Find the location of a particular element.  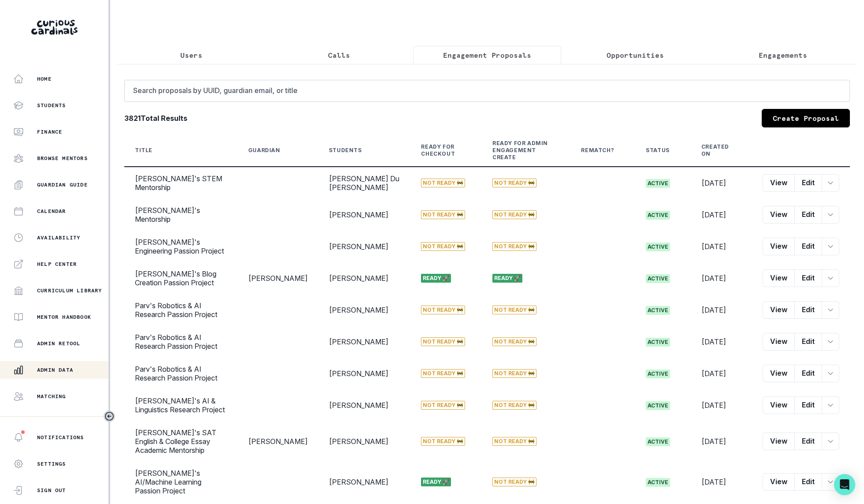

p: Home is located at coordinates (44, 79).